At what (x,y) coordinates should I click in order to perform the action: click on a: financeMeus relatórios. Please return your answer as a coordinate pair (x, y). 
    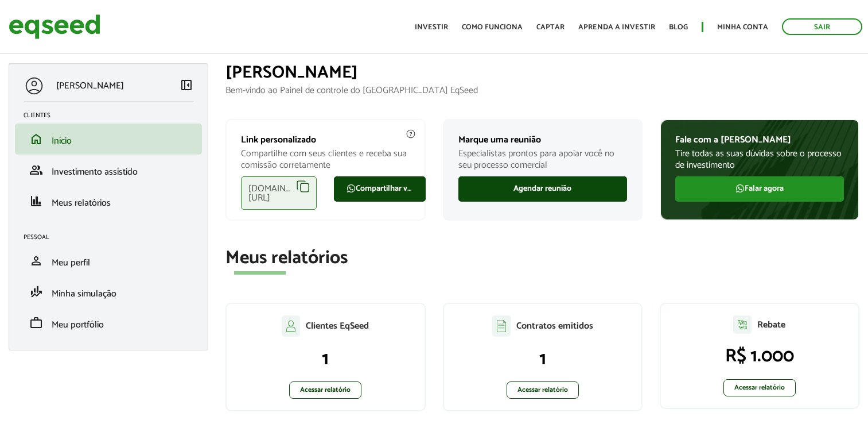
    Looking at the image, I should click on (108, 201).